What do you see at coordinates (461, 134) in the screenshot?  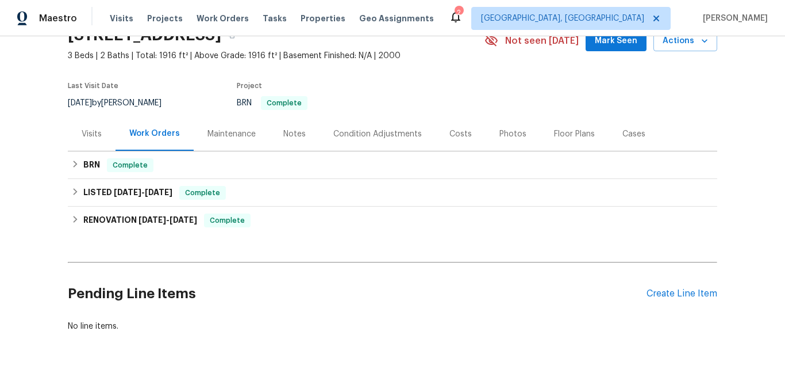 I see `div: Costs` at bounding box center [461, 134].